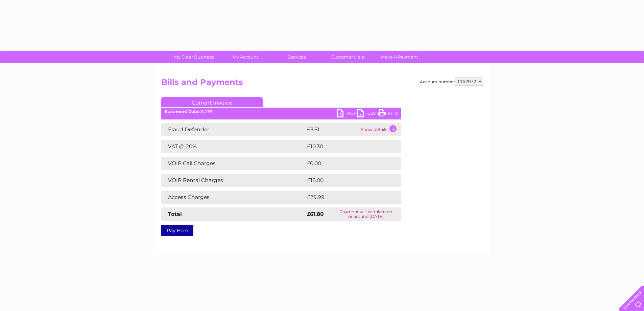  Describe the element at coordinates (245, 57) in the screenshot. I see `a: My Account` at that location.